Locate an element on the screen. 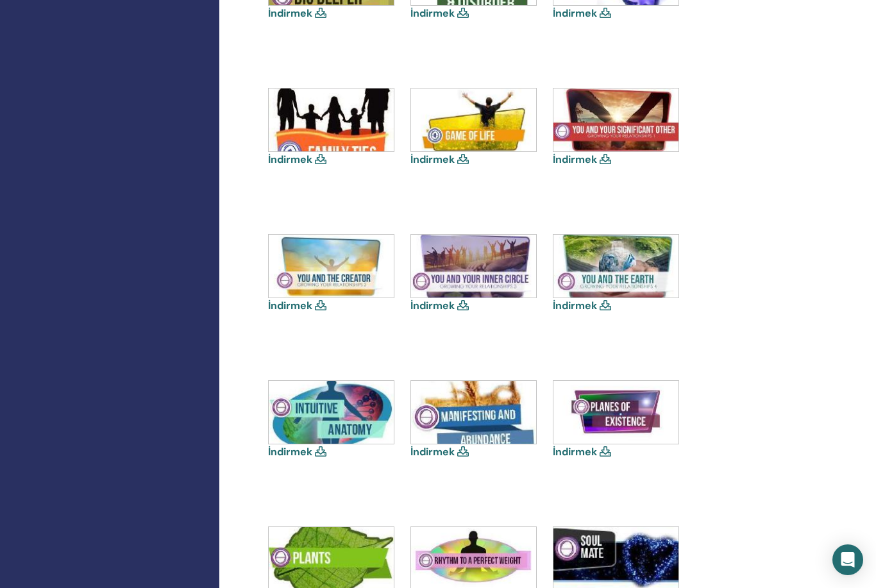  img: planes.jpg is located at coordinates (615, 412).